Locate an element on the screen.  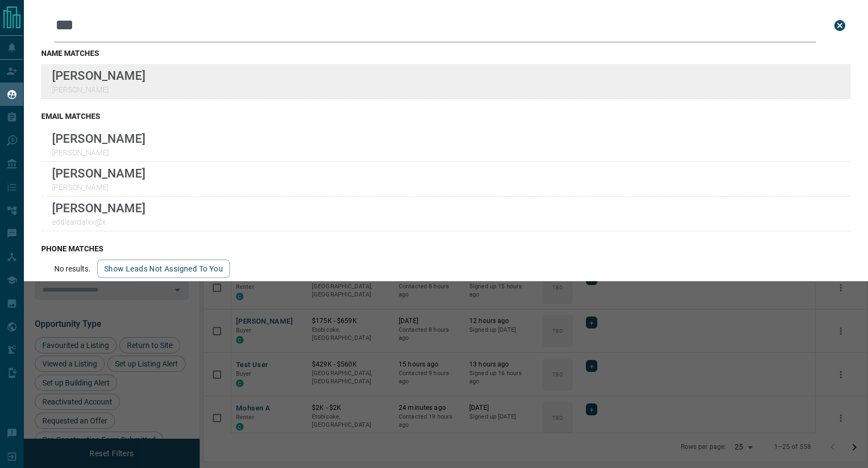
button: close search bar is located at coordinates (839, 25).